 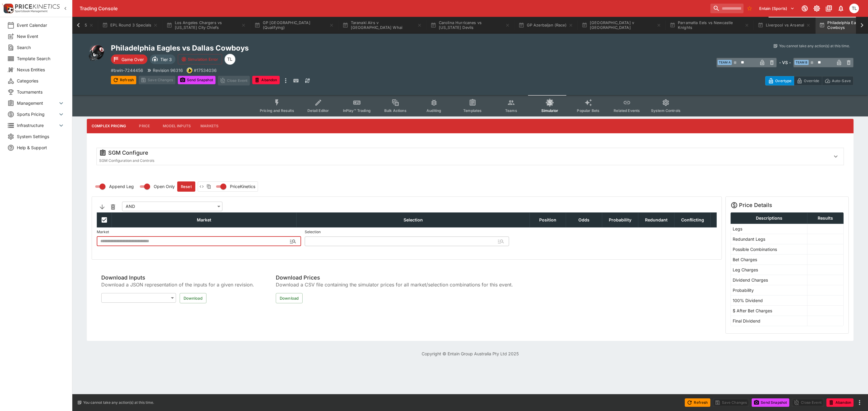 I want to click on span: Download a JSON representation of the inputs for a given revision., so click(x=177, y=285).